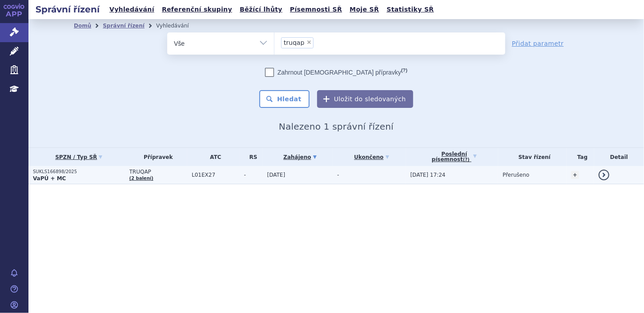 This screenshot has width=644, height=313. What do you see at coordinates (619, 157) in the screenshot?
I see `th: Detail` at bounding box center [619, 157].